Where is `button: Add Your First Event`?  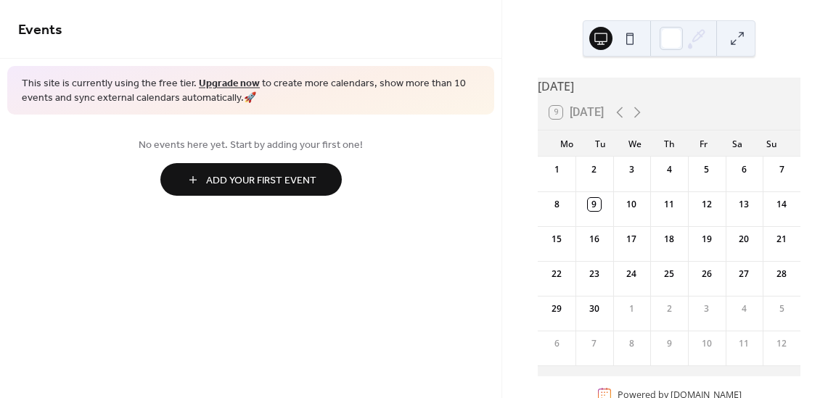
button: Add Your First Event is located at coordinates (251, 179).